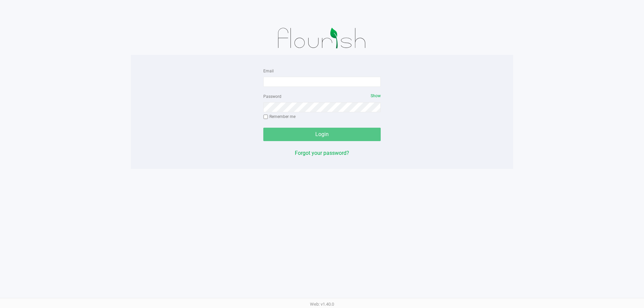 The image size is (644, 308). What do you see at coordinates (322, 304) in the screenshot?
I see `span: Web: v1.40.0` at bounding box center [322, 304].